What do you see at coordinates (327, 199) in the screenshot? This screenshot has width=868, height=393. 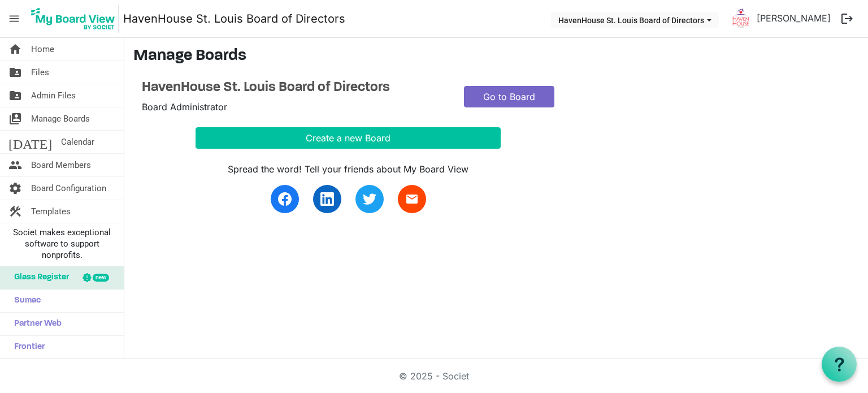 I see `img: linkedin.svg` at bounding box center [327, 199].